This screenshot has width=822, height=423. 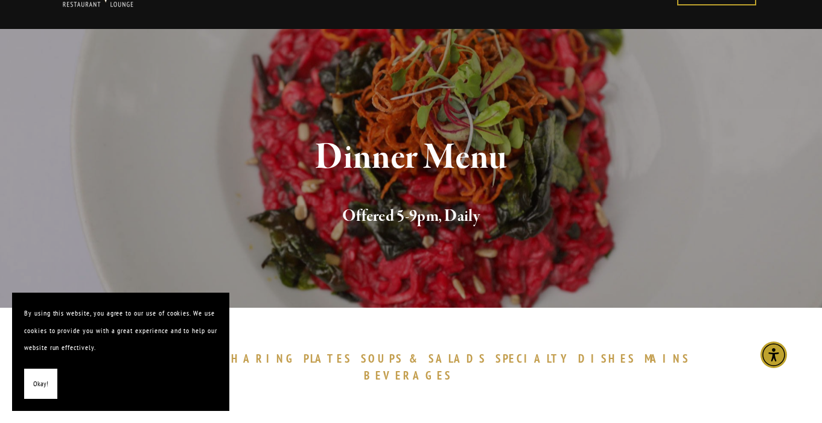 I want to click on span: DISHES, so click(x=607, y=359).